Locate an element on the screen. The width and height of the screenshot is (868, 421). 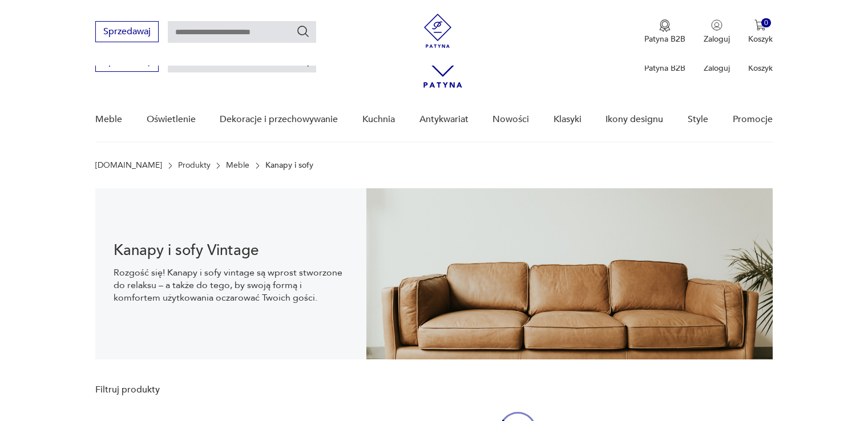
a: Klasyki is located at coordinates (567, 119).